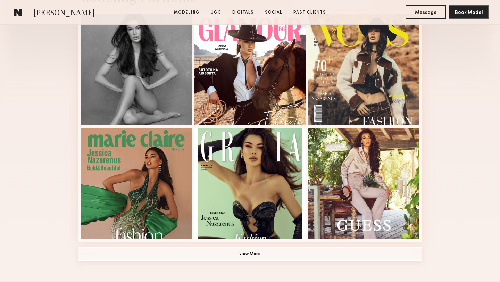 The image size is (500, 282). I want to click on a: Past Clients, so click(310, 12).